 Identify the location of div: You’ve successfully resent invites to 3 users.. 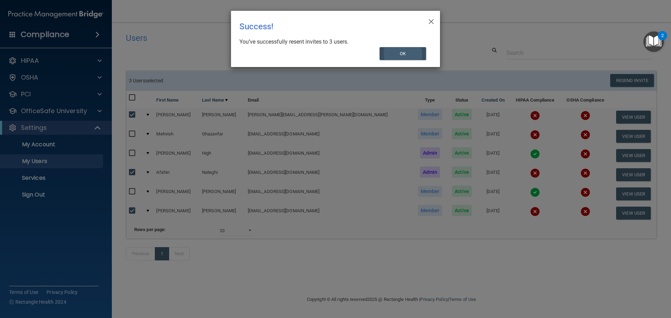
(333, 42).